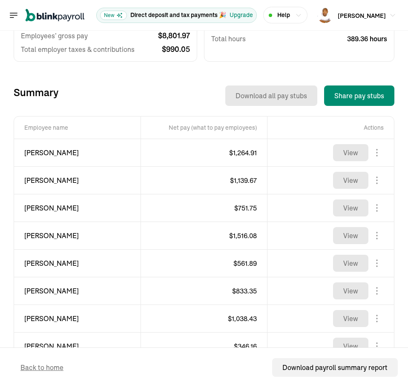 The image size is (408, 387). Describe the element at coordinates (228, 39) in the screenshot. I see `span: Total hours` at that location.